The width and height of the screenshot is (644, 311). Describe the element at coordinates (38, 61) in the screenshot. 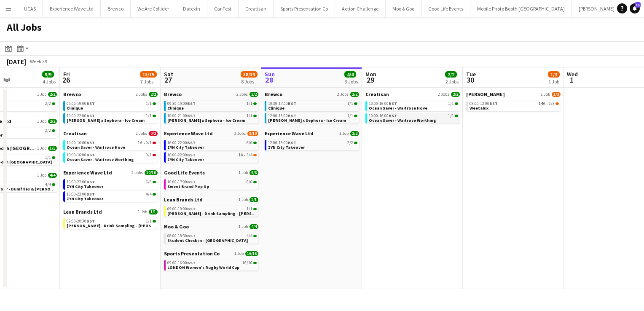

I see `span: Week 39` at that location.